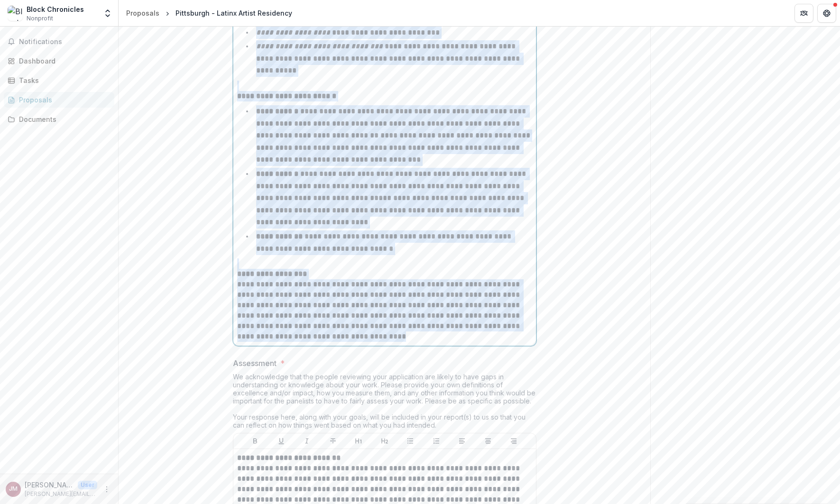 The image size is (840, 504). What do you see at coordinates (59, 61) in the screenshot?
I see `a: Dashboard` at bounding box center [59, 61].